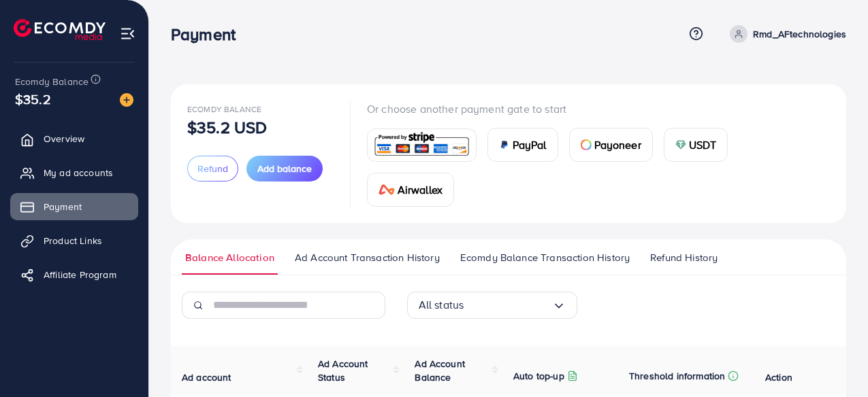 This screenshot has height=397, width=868. What do you see at coordinates (59, 30) in the screenshot?
I see `img: logo` at bounding box center [59, 30].